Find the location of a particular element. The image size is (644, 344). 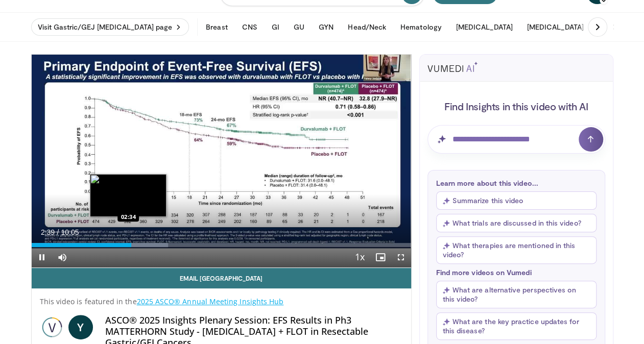

video-js: Video Player is located at coordinates (221, 161).